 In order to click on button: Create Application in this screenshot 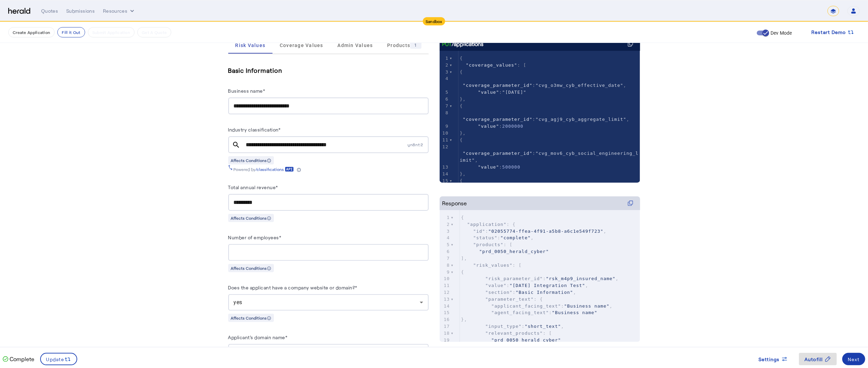, I will do `click(31, 32)`.